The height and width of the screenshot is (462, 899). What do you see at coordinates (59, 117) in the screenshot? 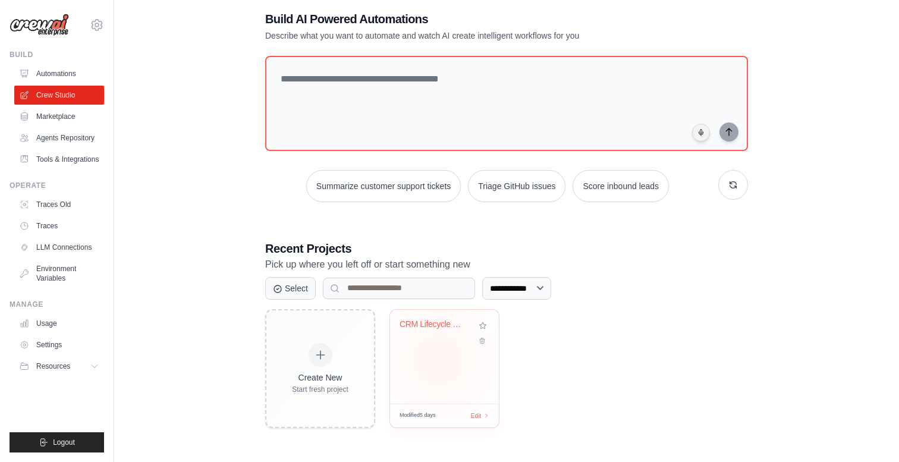
I see `a: Marketplace` at bounding box center [59, 117].